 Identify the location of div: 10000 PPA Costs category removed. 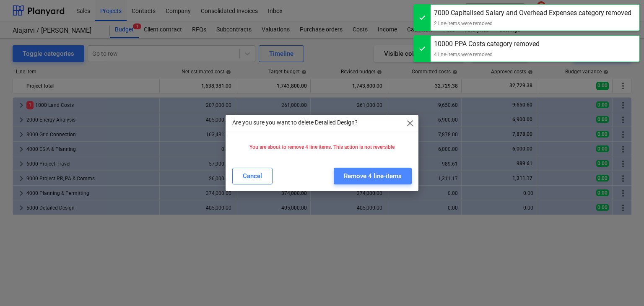
(487, 44).